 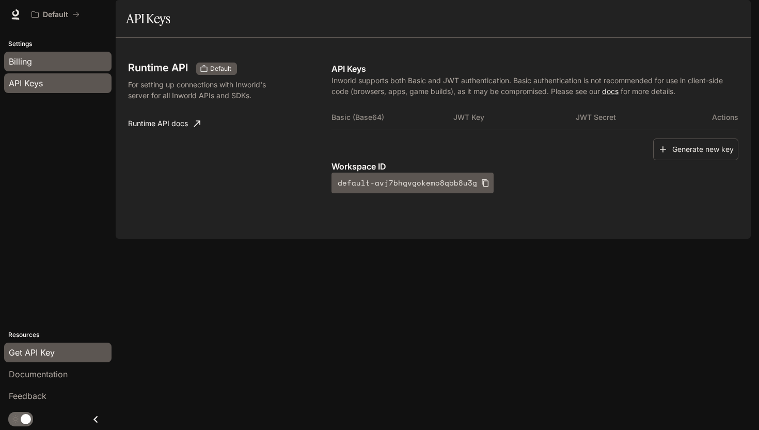 I want to click on p: API Keys, so click(x=535, y=69).